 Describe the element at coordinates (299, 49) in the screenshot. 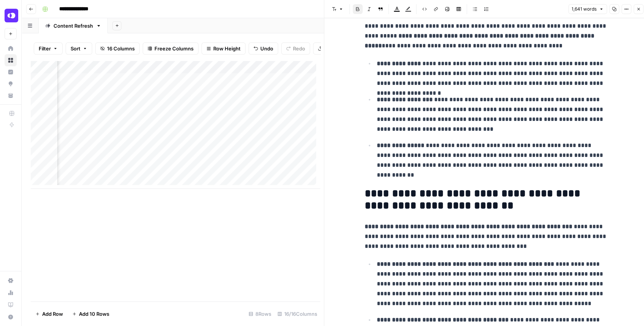

I see `span: Redo` at that location.